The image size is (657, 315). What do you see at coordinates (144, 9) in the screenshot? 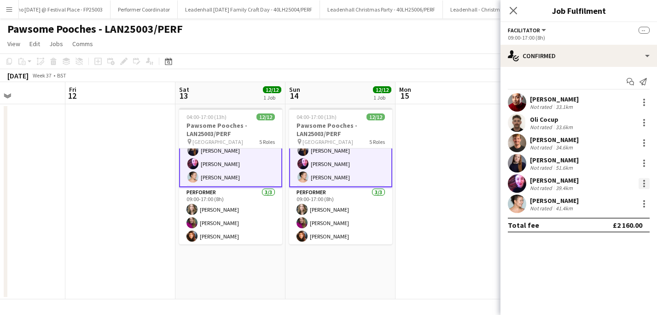
I see `button: Performer Coordinator` at bounding box center [144, 9].